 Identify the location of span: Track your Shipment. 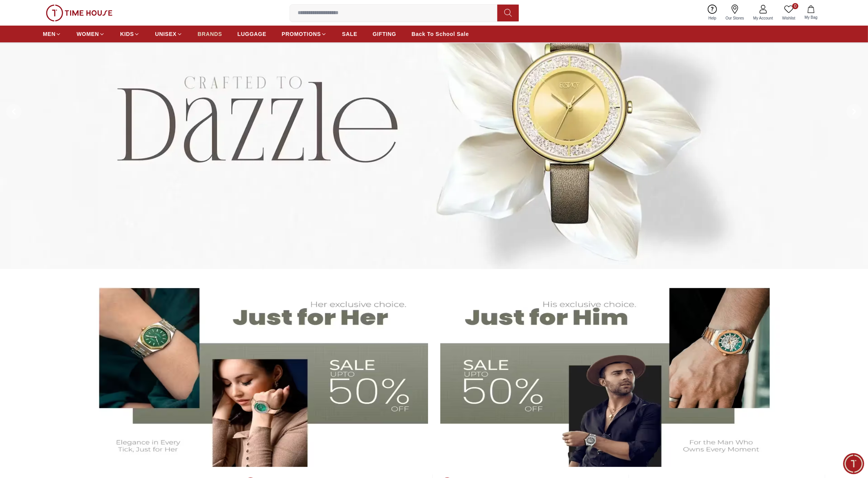
(112, 239).